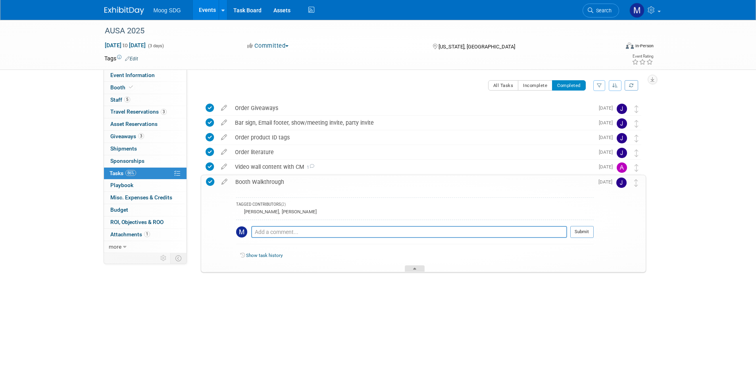 The image size is (756, 365). What do you see at coordinates (412, 182) in the screenshot?
I see `div: Booth Walkthrough` at bounding box center [412, 182].